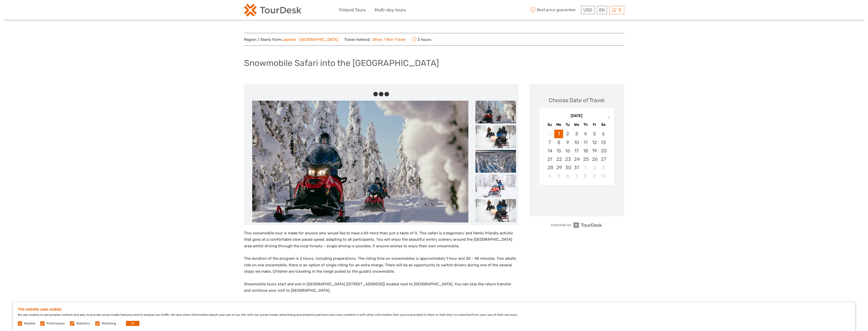  What do you see at coordinates (559, 159) in the screenshot?
I see `div: Choose Monday, December 22nd, 2025` at bounding box center [559, 159].